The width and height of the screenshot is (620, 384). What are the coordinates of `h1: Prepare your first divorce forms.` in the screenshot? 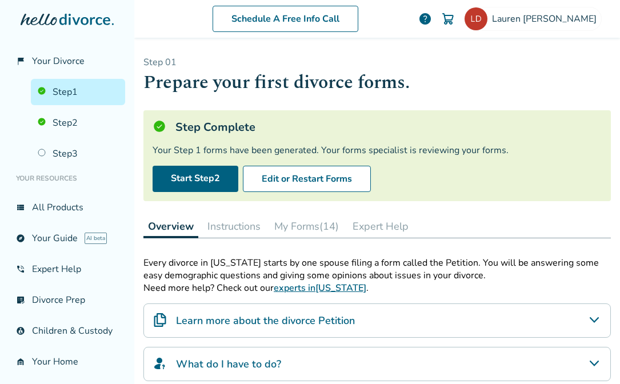 It's located at (377, 82).